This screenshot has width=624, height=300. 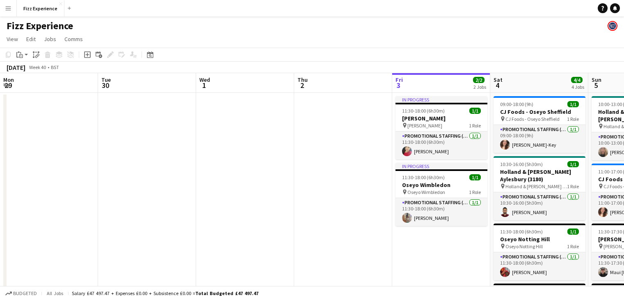 I want to click on button: Fizz Experience, so click(x=41, y=8).